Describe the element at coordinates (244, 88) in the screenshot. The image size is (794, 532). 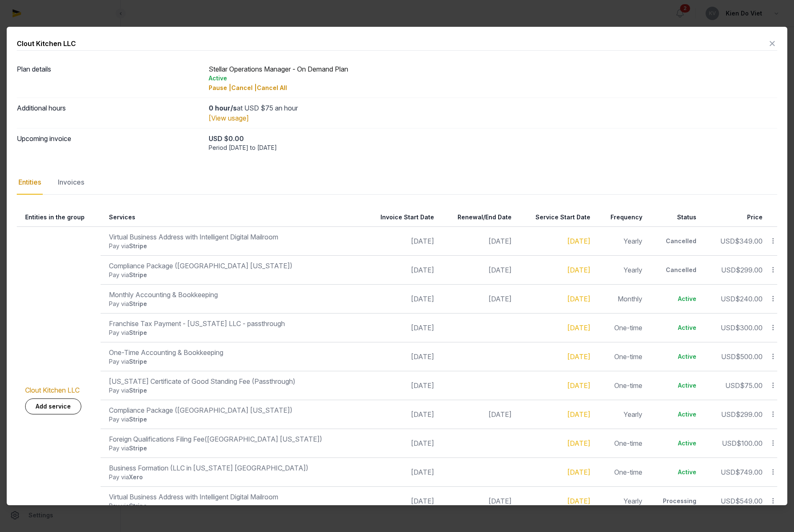
I see `span: Cancel |` at that location.